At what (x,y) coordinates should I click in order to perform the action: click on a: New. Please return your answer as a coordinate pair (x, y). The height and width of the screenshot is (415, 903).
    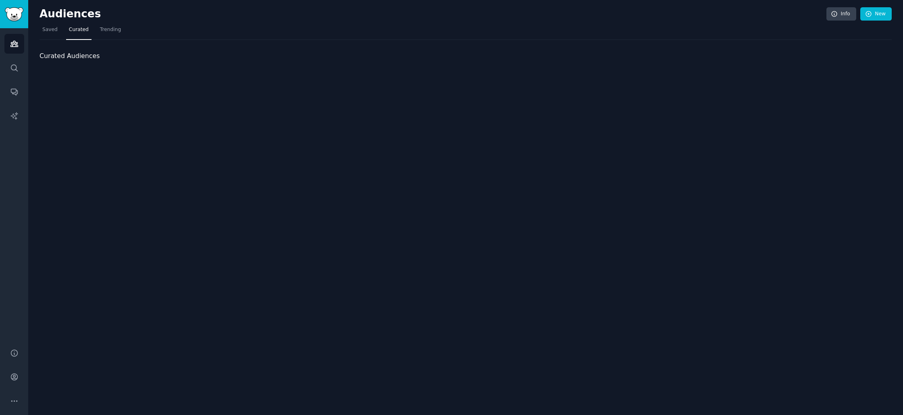
    Looking at the image, I should click on (876, 14).